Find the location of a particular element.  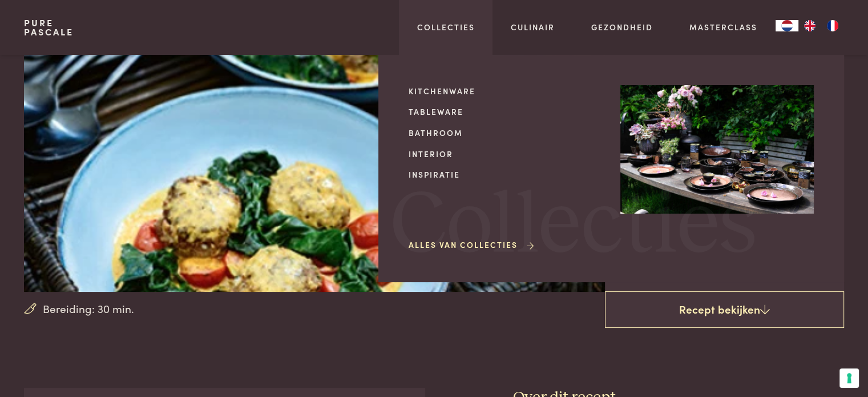

div: Language is located at coordinates (787, 25).